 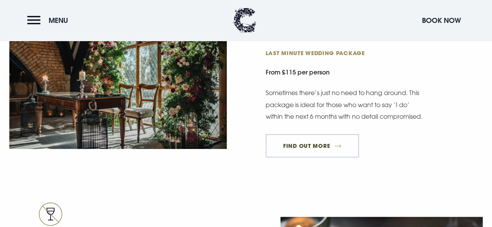 What do you see at coordinates (374, 73) in the screenshot?
I see `small: From £115 per person` at bounding box center [374, 73].